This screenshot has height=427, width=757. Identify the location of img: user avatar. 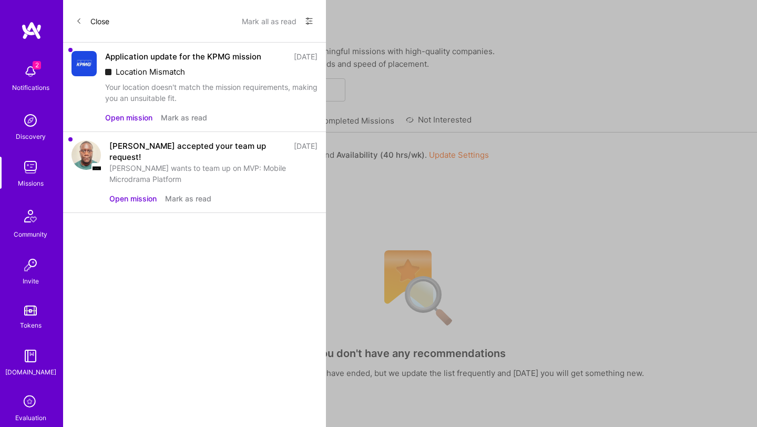
(86, 155).